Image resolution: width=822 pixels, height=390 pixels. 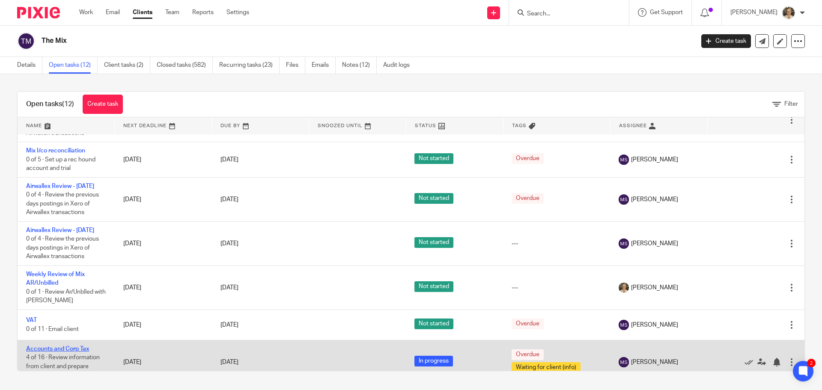 What do you see at coordinates (127, 65) in the screenshot?
I see `a: Client tasks (2)` at bounding box center [127, 65].